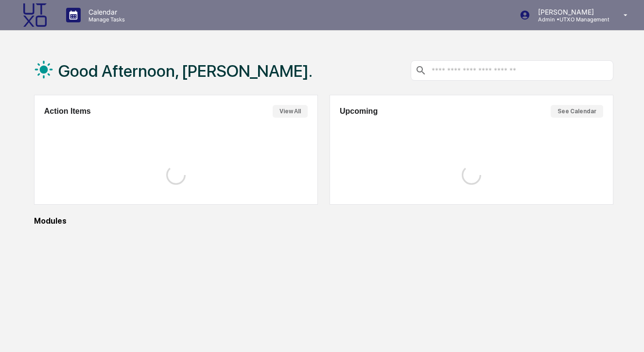 This screenshot has height=352, width=644. I want to click on h2: Upcoming, so click(359, 111).